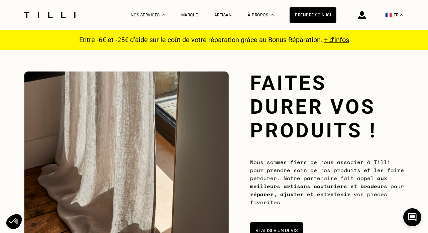  Describe the element at coordinates (336, 40) in the screenshot. I see `span: + d’infos` at that location.